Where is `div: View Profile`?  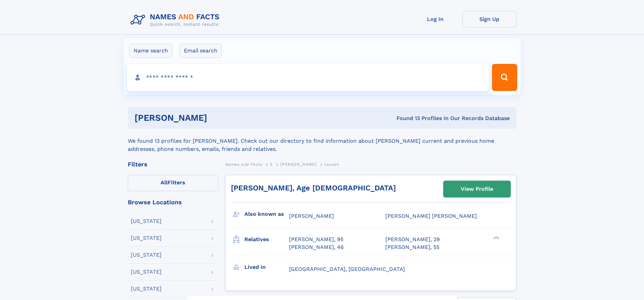 div: View Profile is located at coordinates (477, 189).